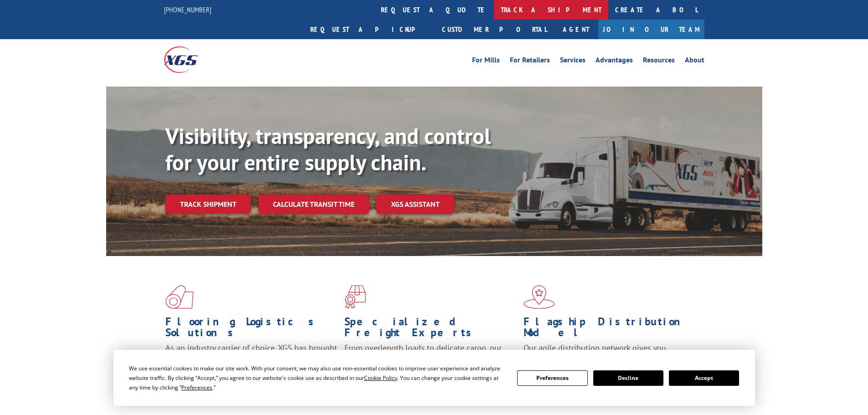 This screenshot has width=868, height=415. I want to click on a: Request a pickup, so click(369, 29).